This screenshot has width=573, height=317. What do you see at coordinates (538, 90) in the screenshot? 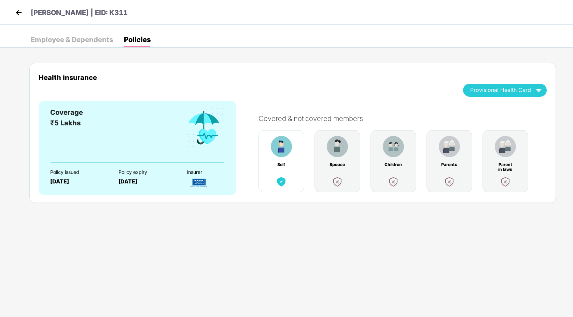
I see `img: wAAAAASUVORK5CYII=` at bounding box center [538, 90].